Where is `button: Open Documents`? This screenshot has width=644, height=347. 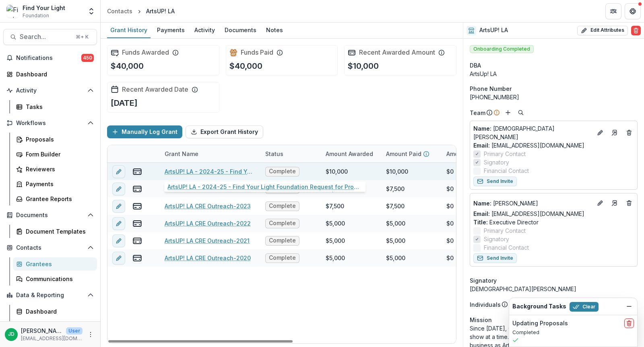 button: Open Documents is located at coordinates (50, 215).